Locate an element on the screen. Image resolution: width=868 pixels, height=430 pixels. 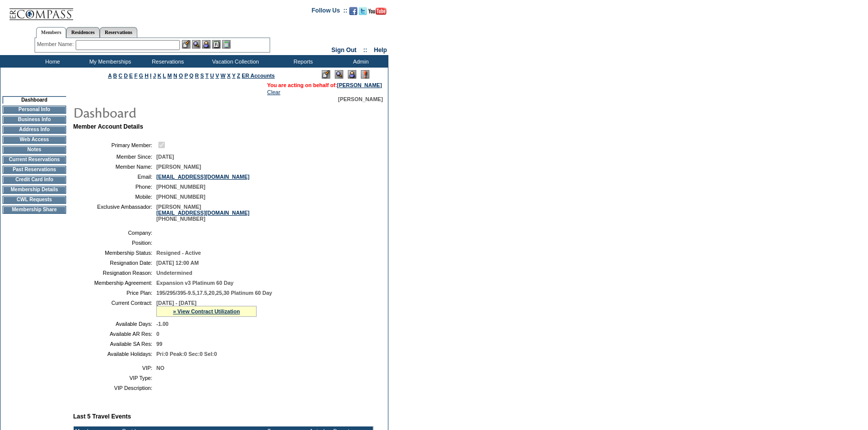
img: View is located at coordinates (196, 44).